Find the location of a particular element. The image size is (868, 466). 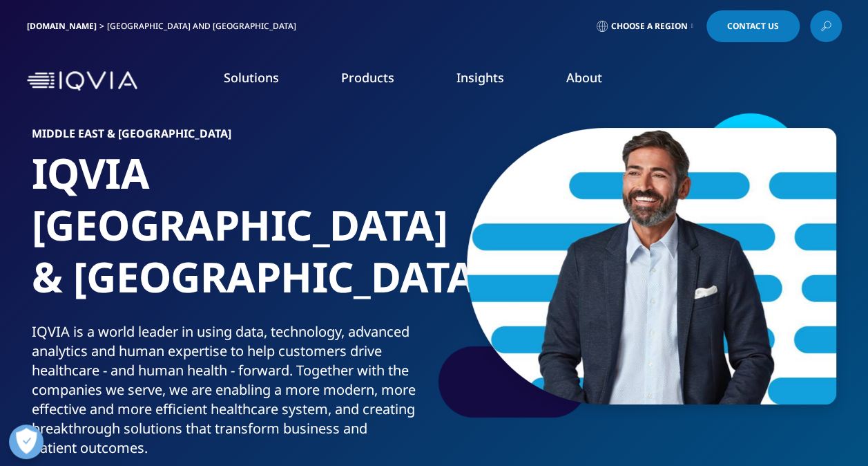

a: Contact Us is located at coordinates (753, 26).